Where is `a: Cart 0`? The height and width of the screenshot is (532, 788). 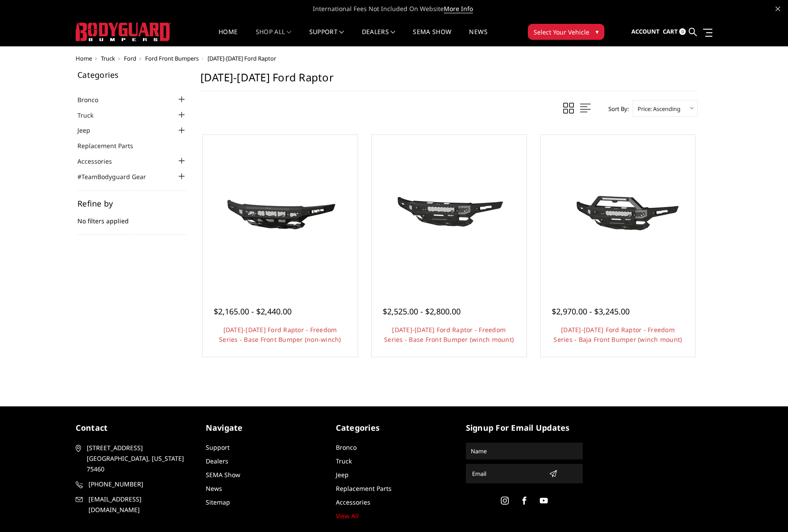 a: Cart 0 is located at coordinates (674, 32).